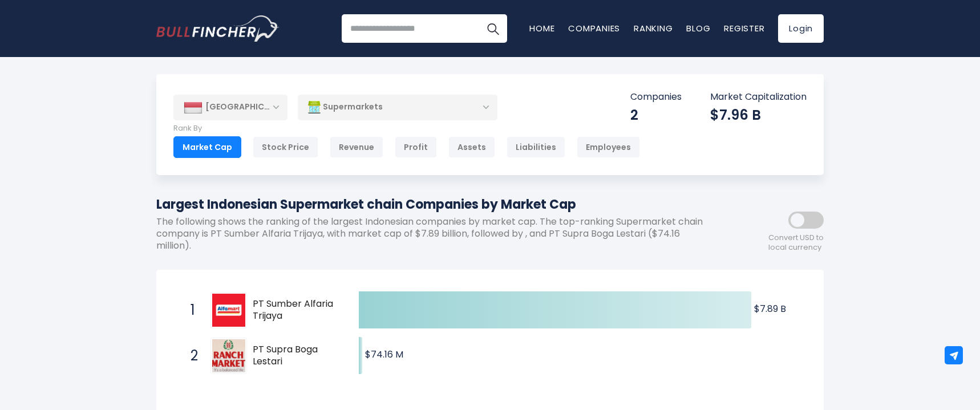 The width and height of the screenshot is (980, 410). What do you see at coordinates (653, 28) in the screenshot?
I see `a: Ranking` at bounding box center [653, 28].